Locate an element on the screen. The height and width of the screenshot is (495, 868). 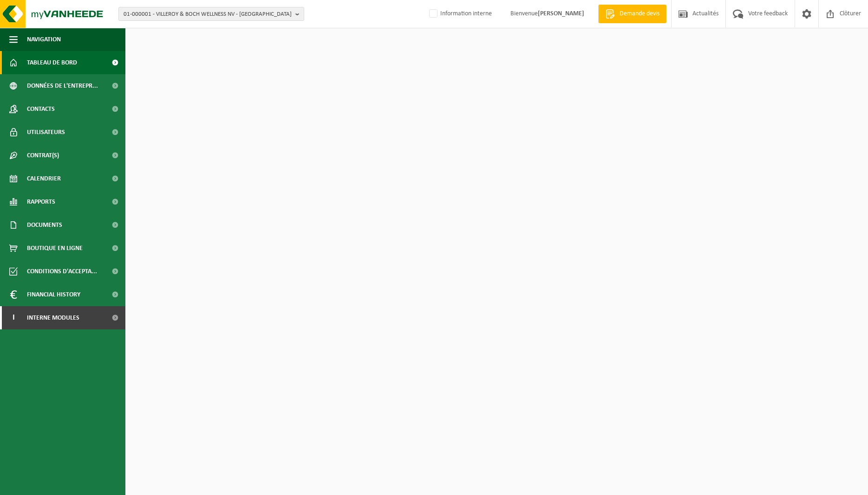
span: Demande devis is located at coordinates (640, 14).